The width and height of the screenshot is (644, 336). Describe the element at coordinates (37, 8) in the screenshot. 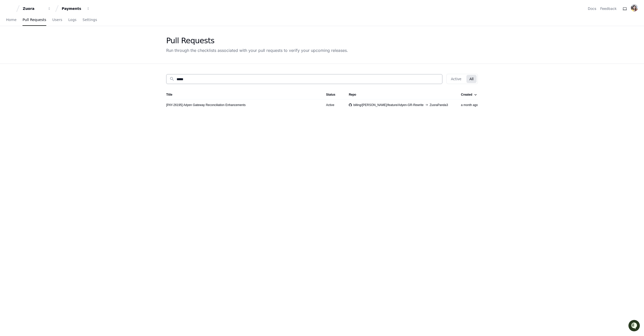

I see `button: Zuora` at that location.